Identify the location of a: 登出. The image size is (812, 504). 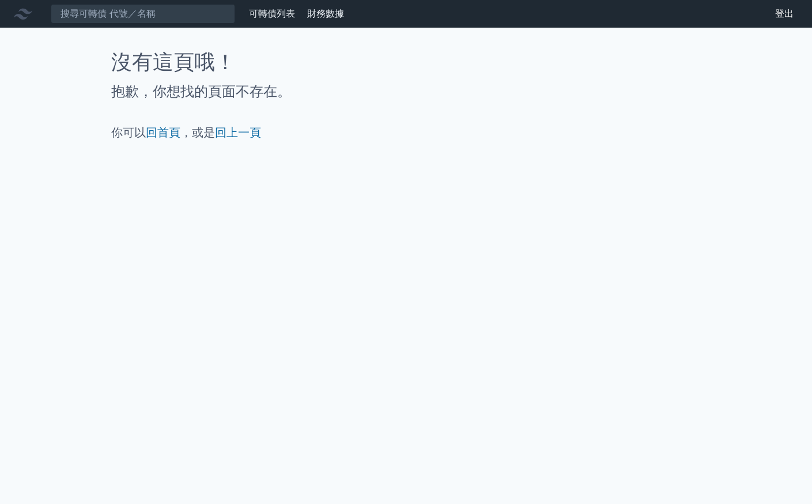
(784, 13).